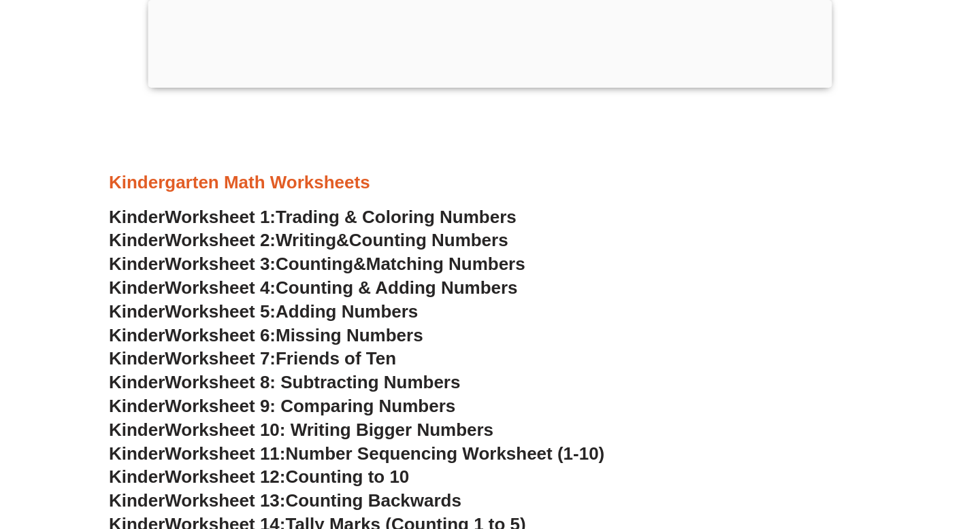  I want to click on span: Counting & Adding Numbers, so click(397, 288).